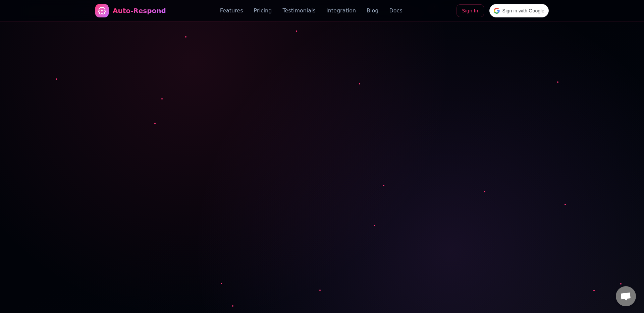 The width and height of the screenshot is (644, 313). I want to click on a: Integration, so click(341, 11).